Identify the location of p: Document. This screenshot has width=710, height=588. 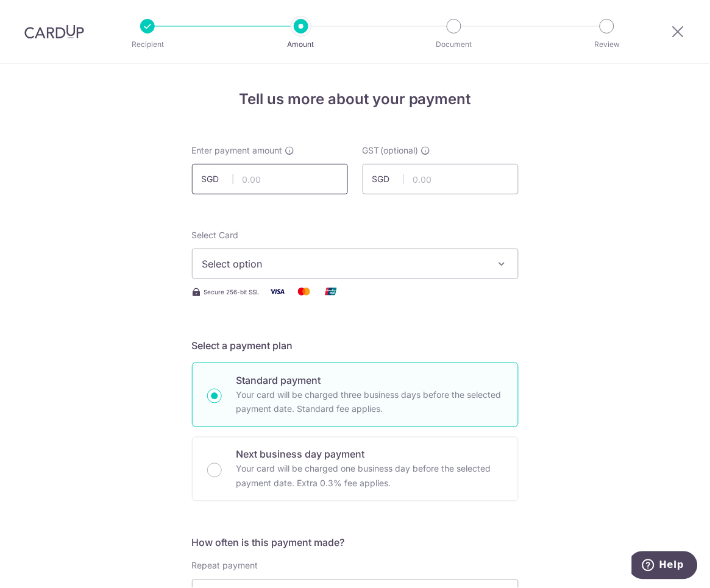
(454, 44).